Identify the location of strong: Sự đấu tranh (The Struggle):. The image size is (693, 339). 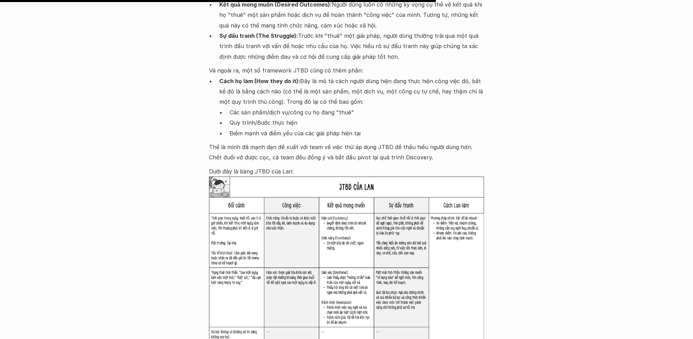
(258, 36).